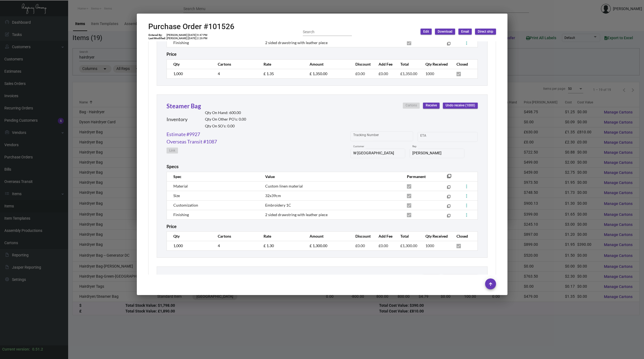 The width and height of the screenshot is (644, 359). Describe the element at coordinates (445, 32) in the screenshot. I see `button: Download` at that location.